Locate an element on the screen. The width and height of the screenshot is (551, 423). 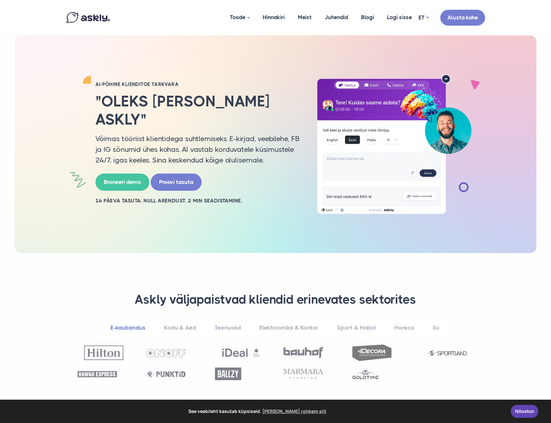
a: Ilu is located at coordinates (436, 328).